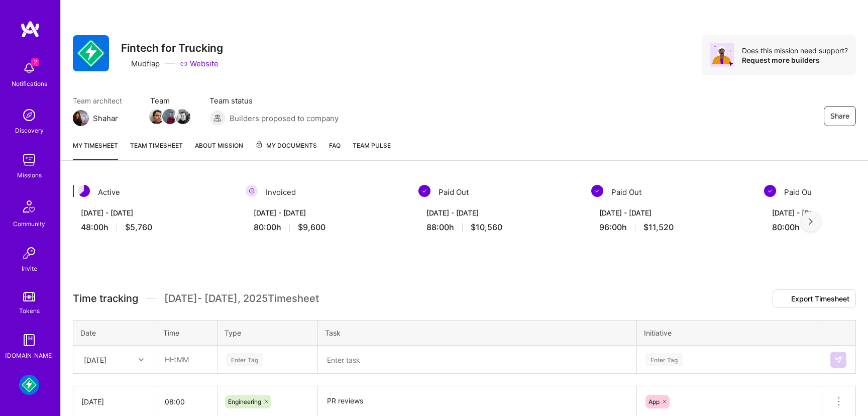  What do you see at coordinates (372, 150) in the screenshot?
I see `a: Team Pulse` at bounding box center [372, 150].